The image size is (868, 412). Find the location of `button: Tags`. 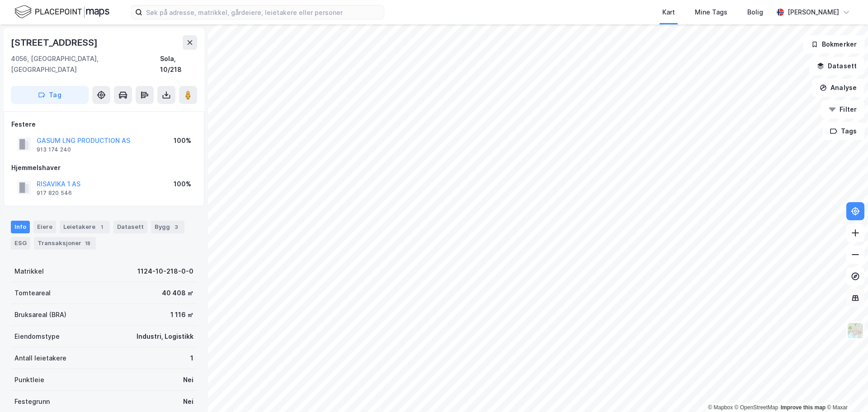

button: Tags is located at coordinates (843, 131).